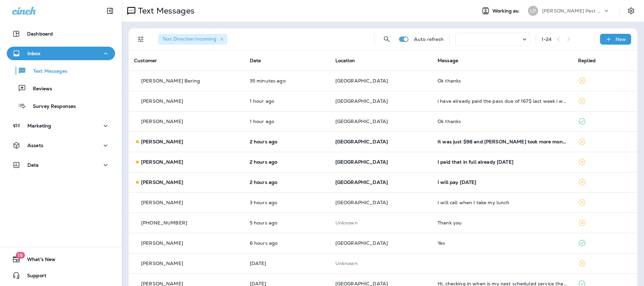 The height and width of the screenshot is (286, 644). What do you see at coordinates (287, 121) in the screenshot?
I see `p: Aug 18, 2025 01:05 PM` at bounding box center [287, 121].